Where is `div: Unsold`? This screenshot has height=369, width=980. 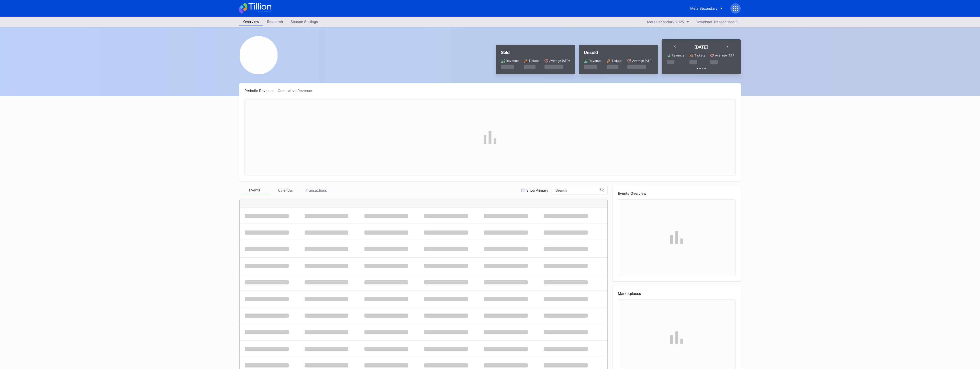 div: Unsold is located at coordinates (618, 52).